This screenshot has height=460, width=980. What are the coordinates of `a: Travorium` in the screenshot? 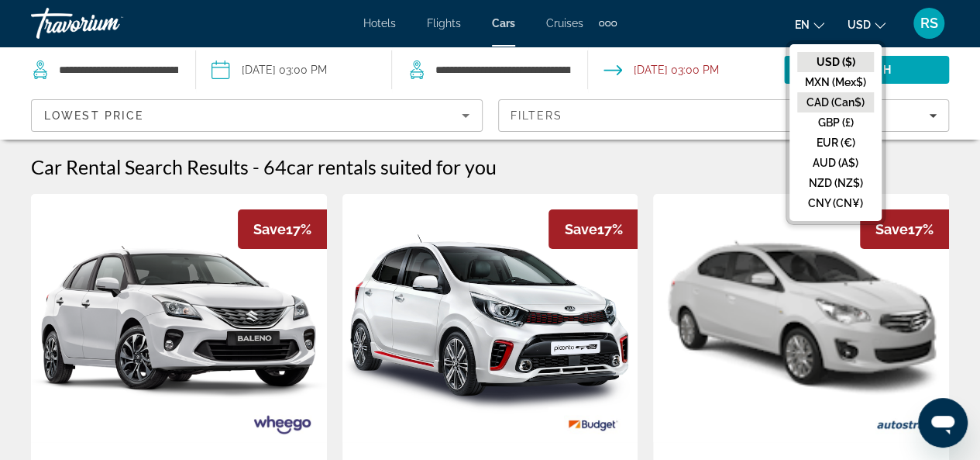 It's located at (108, 23).